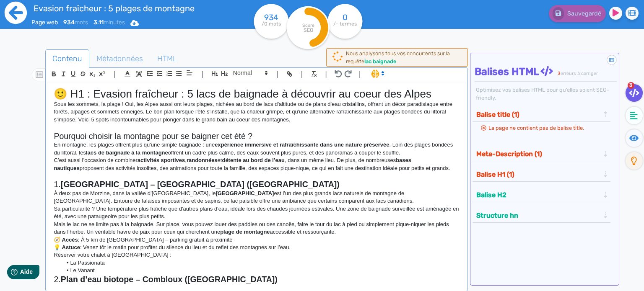  Describe the element at coordinates (119, 59) in the screenshot. I see `a: Métadonnées` at that location.